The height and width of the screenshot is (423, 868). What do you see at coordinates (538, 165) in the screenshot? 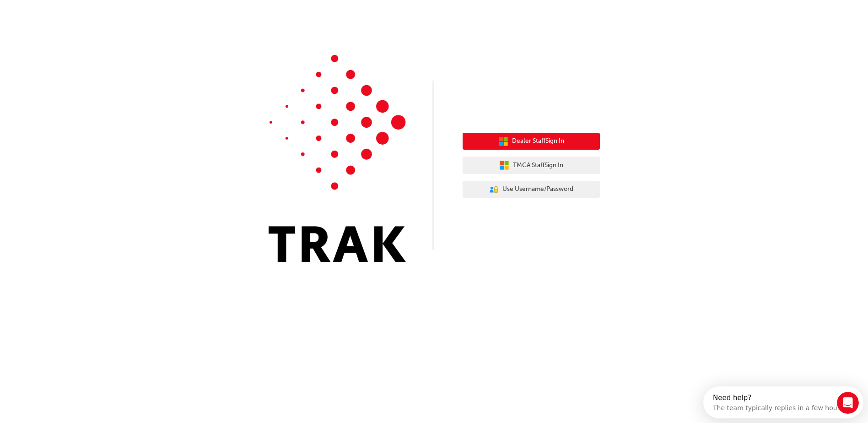
I see `span: TMCA Staff Sign In` at bounding box center [538, 165].